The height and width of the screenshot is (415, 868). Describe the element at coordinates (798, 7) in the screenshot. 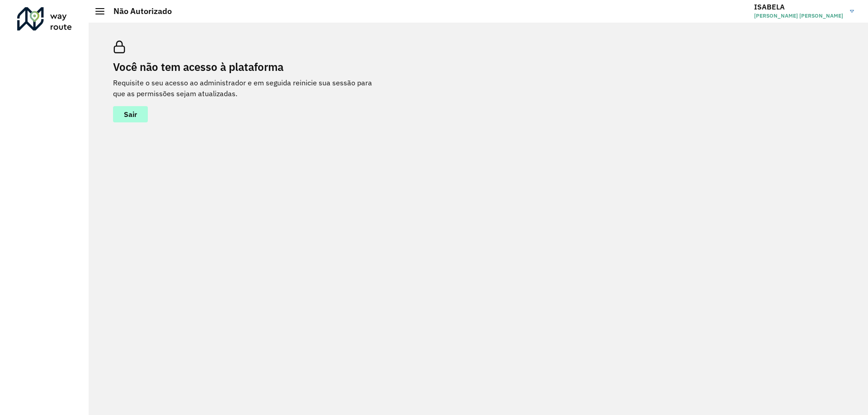

I see `h3: ISABELA` at that location.